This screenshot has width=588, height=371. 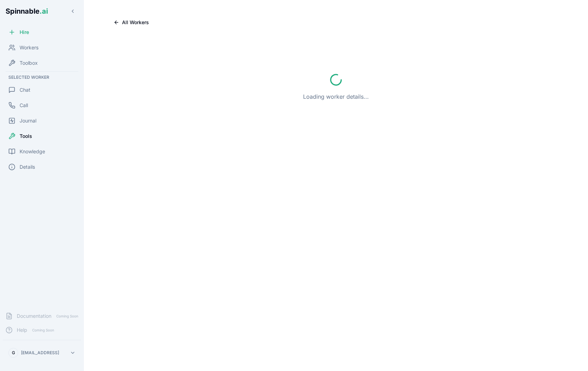 I want to click on span: Call, so click(x=24, y=105).